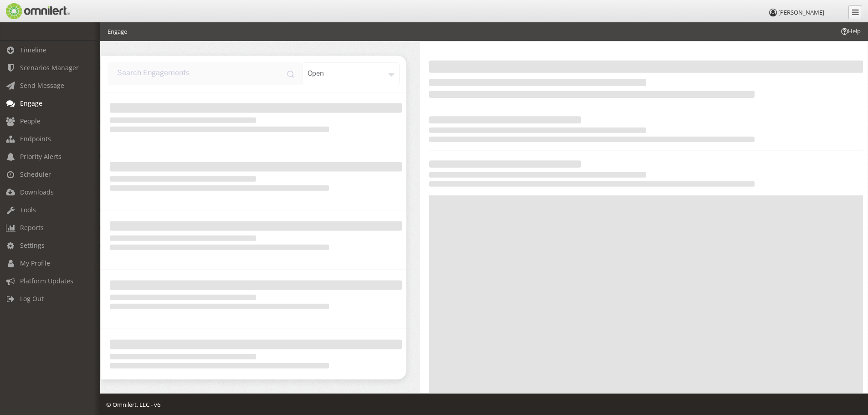 The width and height of the screenshot is (868, 415). Describe the element at coordinates (850, 31) in the screenshot. I see `span: Help` at that location.